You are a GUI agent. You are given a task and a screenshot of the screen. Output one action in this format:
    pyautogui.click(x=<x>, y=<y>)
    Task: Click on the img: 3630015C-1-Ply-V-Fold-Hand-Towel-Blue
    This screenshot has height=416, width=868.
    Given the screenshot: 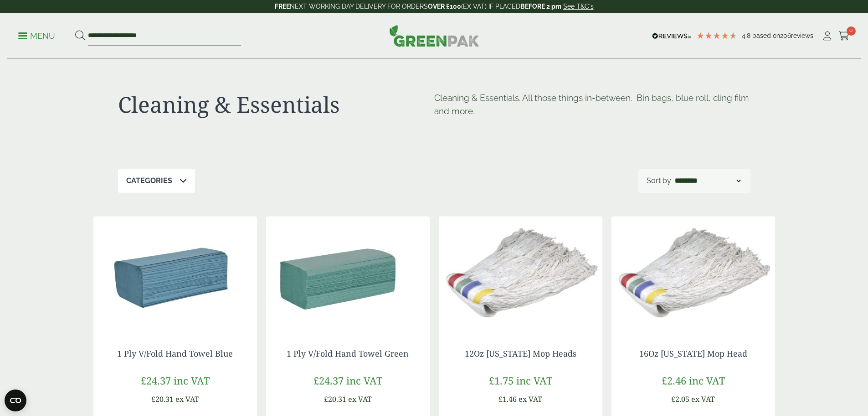 What is the action you would take?
    pyautogui.click(x=175, y=273)
    